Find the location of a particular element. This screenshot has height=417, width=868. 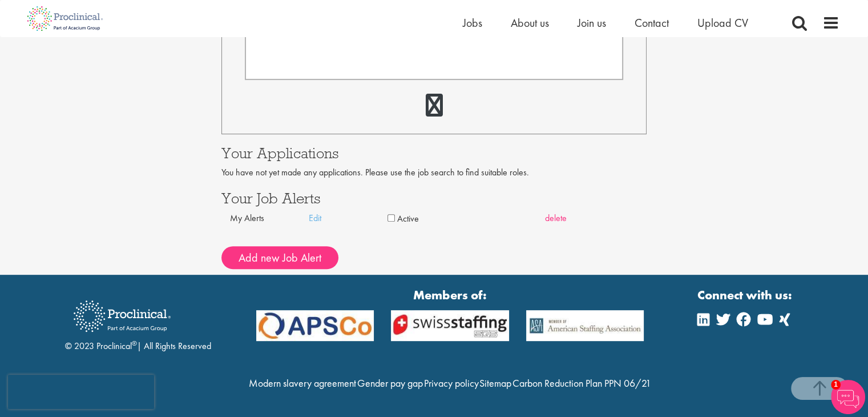

div: © 2023 Proclinical | All Rights Reserved is located at coordinates (138, 322).